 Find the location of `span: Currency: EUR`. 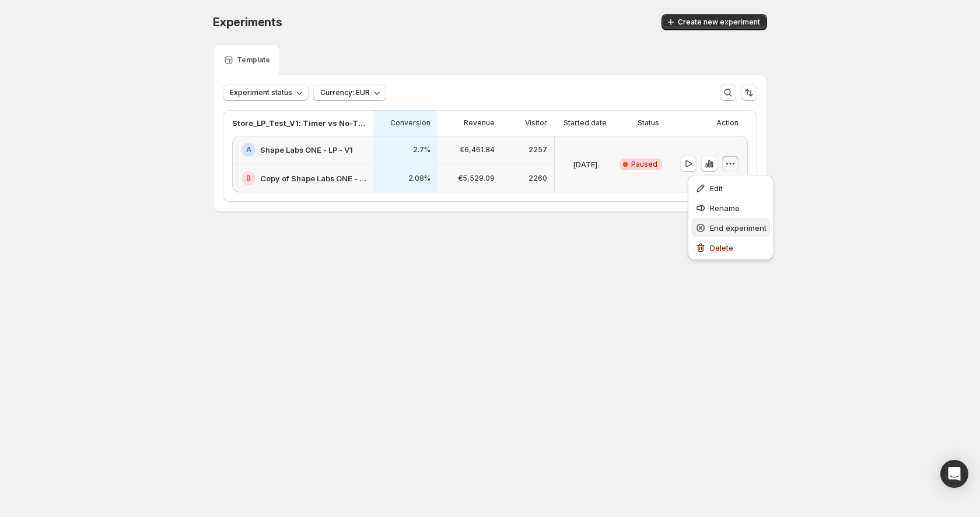

span: Currency: EUR is located at coordinates (345, 93).